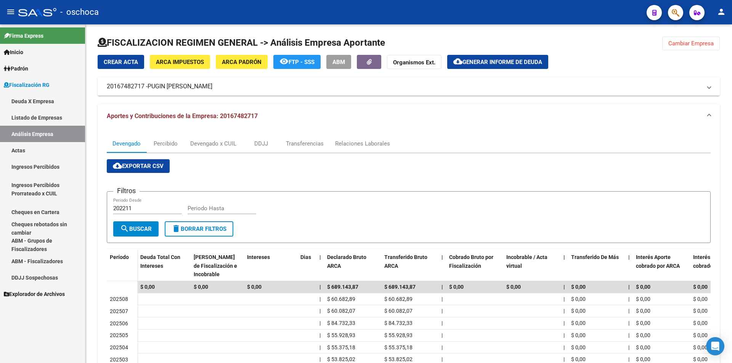  I want to click on datatable-header-cell: Deuda Bruta Neto de Fiscalización e Incobrable, so click(217, 266).